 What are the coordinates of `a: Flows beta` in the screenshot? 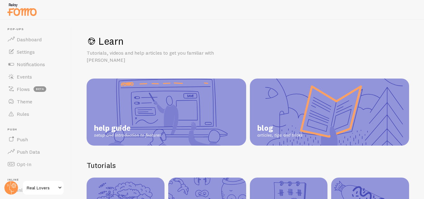 It's located at (36, 89).